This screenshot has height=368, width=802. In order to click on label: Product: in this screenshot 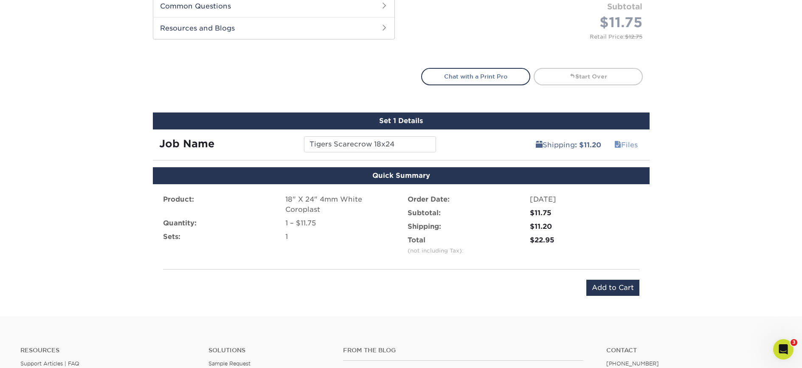, I will do `click(178, 200)`.